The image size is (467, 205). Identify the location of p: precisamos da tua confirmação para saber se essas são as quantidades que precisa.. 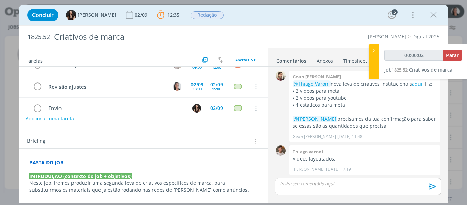
(365, 122).